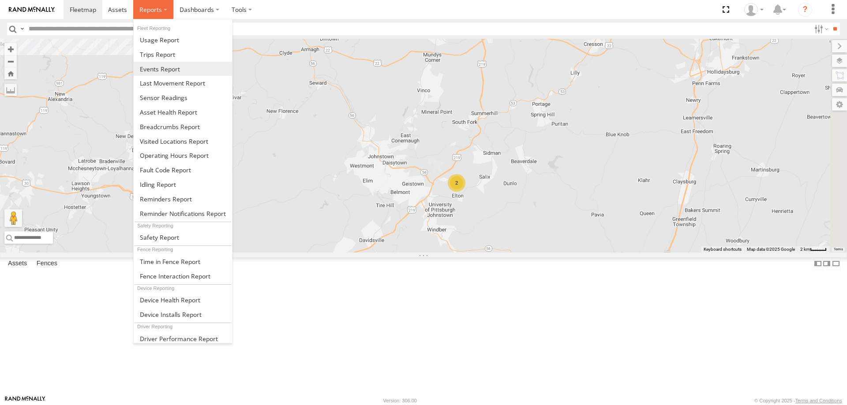  What do you see at coordinates (183, 199) in the screenshot?
I see `a: Reminders Report` at bounding box center [183, 199].